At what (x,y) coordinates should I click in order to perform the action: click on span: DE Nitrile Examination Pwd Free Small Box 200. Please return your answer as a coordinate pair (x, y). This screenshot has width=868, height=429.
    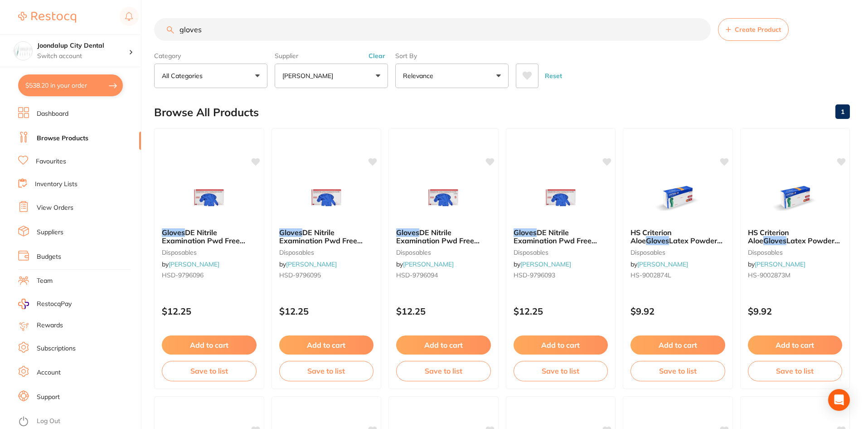
    Looking at the image, I should click on (437, 240).